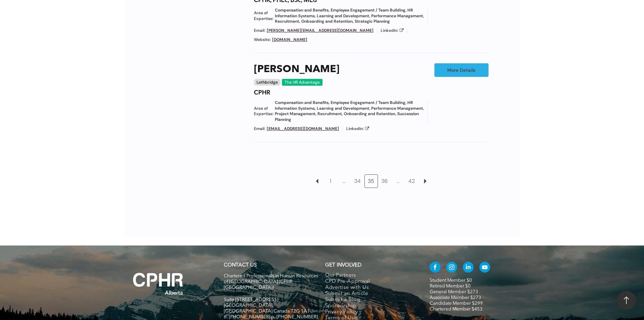 This screenshot has width=644, height=320. What do you see at coordinates (435, 268) in the screenshot?
I see `a: facebook` at bounding box center [435, 268].